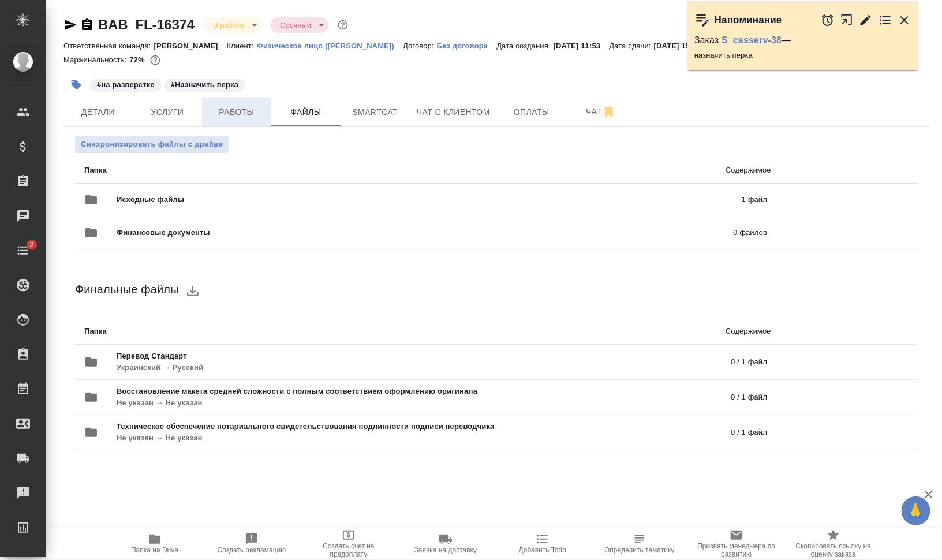 This screenshot has width=942, height=560. What do you see at coordinates (446, 544) in the screenshot?
I see `button: Заявка на доставку` at bounding box center [446, 544].